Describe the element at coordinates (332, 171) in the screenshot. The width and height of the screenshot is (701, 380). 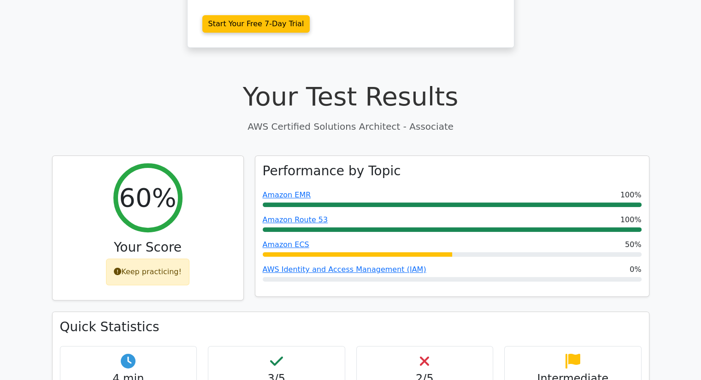
I see `h3: Performance by Topic` at that location.